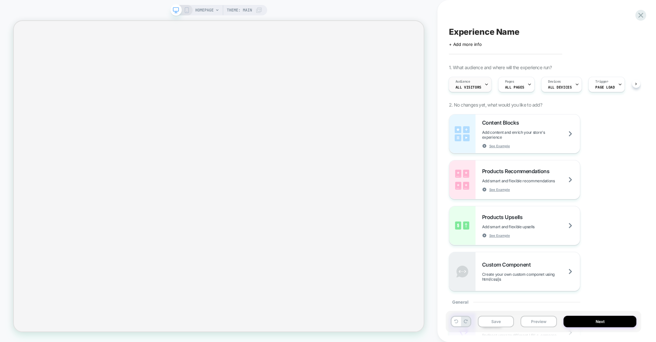 This screenshot has height=342, width=656. What do you see at coordinates (517, 171) in the screenshot?
I see `span: Products Recommendations` at bounding box center [517, 171].